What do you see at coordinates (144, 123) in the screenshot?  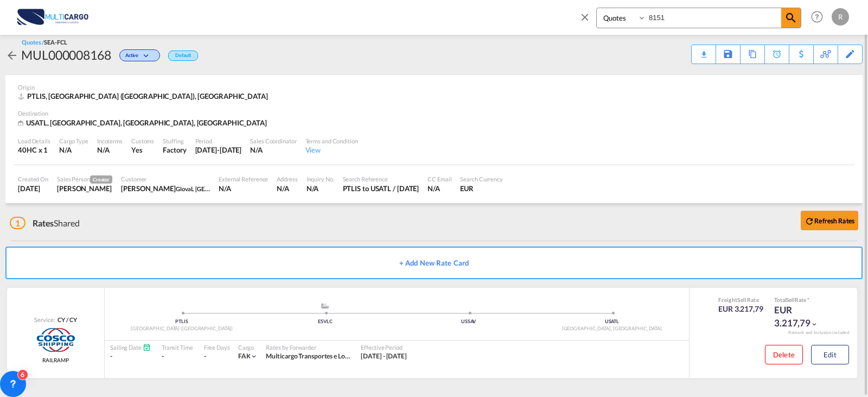 I see `div: USATL, Atlanta, GA, Americas` at bounding box center [144, 123].